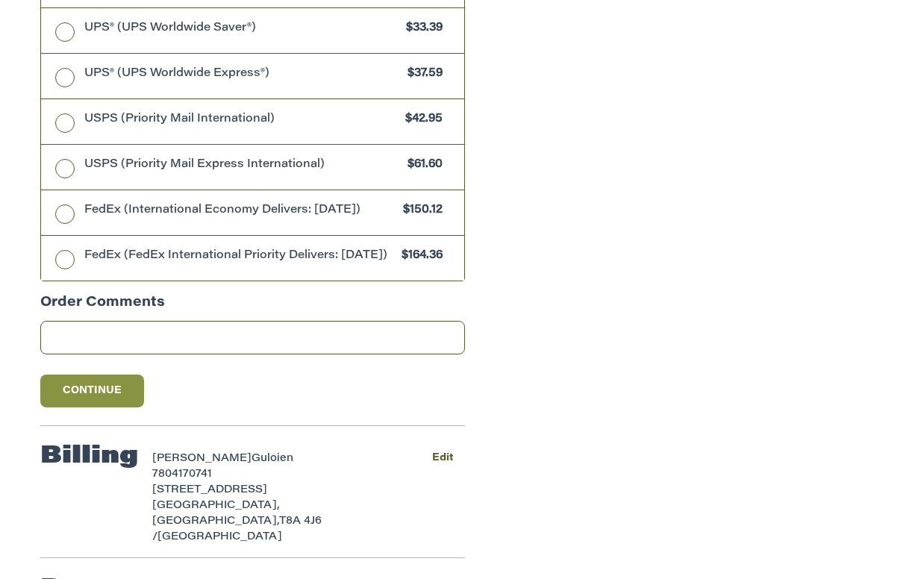 This screenshot has height=579, width=924. Describe the element at coordinates (241, 28) in the screenshot. I see `span: UPS® (UPS Worldwide Saver®)` at that location.